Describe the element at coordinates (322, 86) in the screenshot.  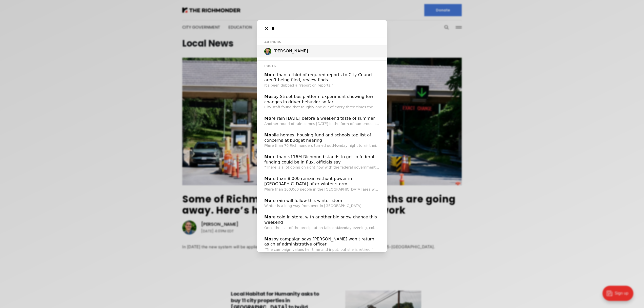
I see `p: It's been dubbed a “report on reports.”` at that location.